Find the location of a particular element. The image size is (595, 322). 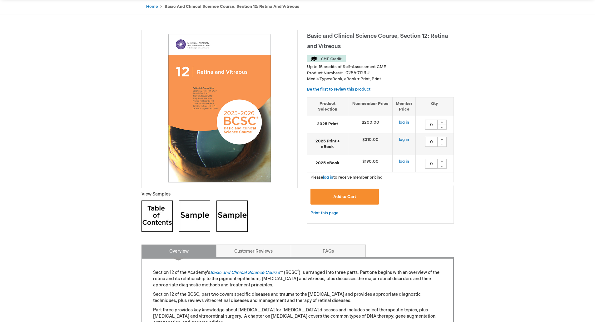

a: Overview is located at coordinates (179, 251).